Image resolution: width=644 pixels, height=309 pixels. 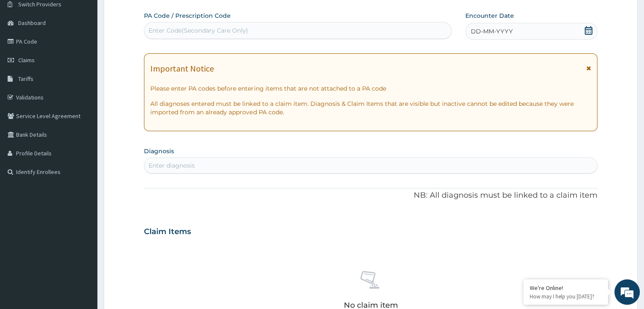 What do you see at coordinates (159, 151) in the screenshot?
I see `label: Diagnosis` at bounding box center [159, 151].